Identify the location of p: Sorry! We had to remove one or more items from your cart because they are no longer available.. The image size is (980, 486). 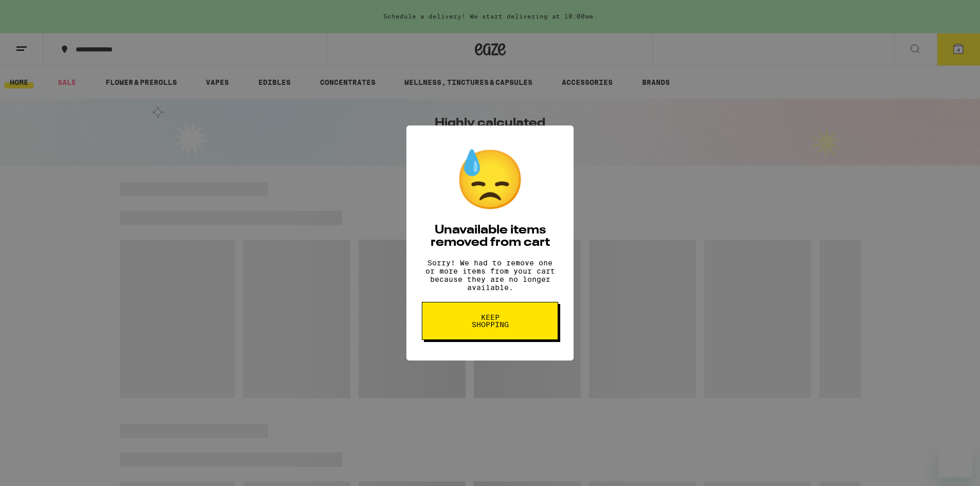
(489, 275).